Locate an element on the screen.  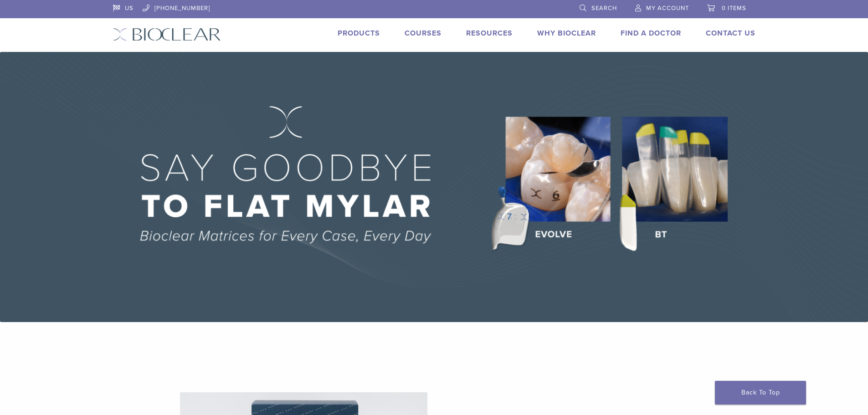
a: Products is located at coordinates (359, 34).